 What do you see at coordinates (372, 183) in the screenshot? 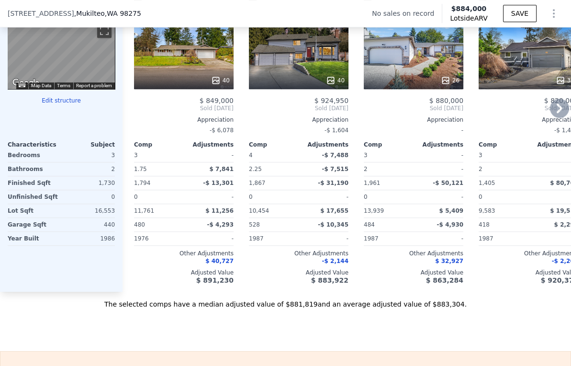
I see `span: 1,961` at bounding box center [372, 183].